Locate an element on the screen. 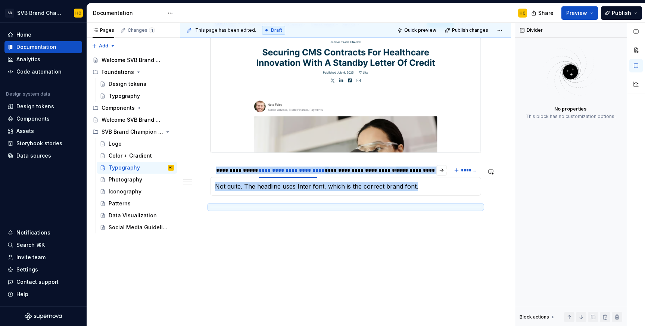 The width and height of the screenshot is (645, 326). div: Contact support is located at coordinates (37, 282).